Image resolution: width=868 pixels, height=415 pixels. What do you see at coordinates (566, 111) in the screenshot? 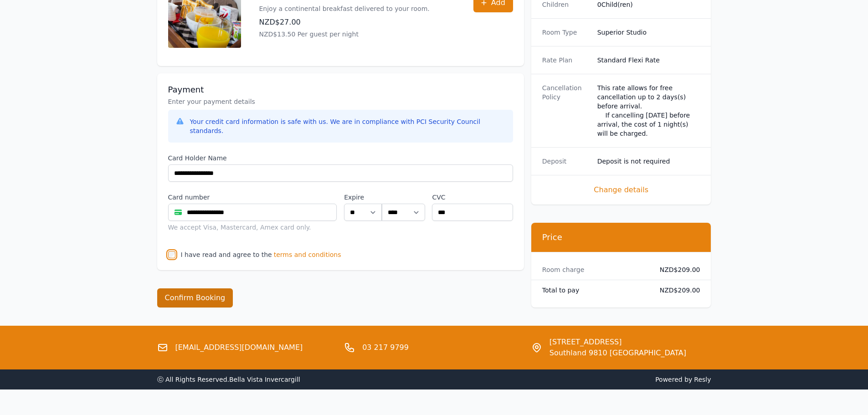
I see `dt: Cancellation Policy` at bounding box center [566, 111].